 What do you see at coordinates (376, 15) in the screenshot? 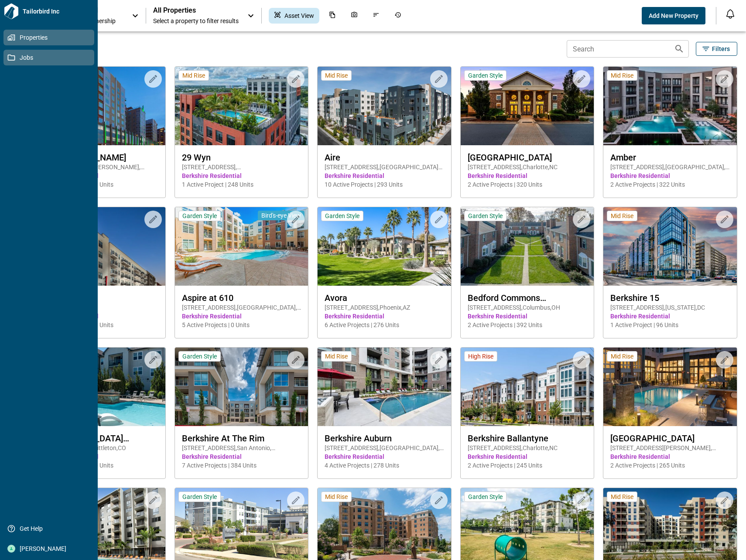
I see `div: Issues & Info` at bounding box center [376, 15].